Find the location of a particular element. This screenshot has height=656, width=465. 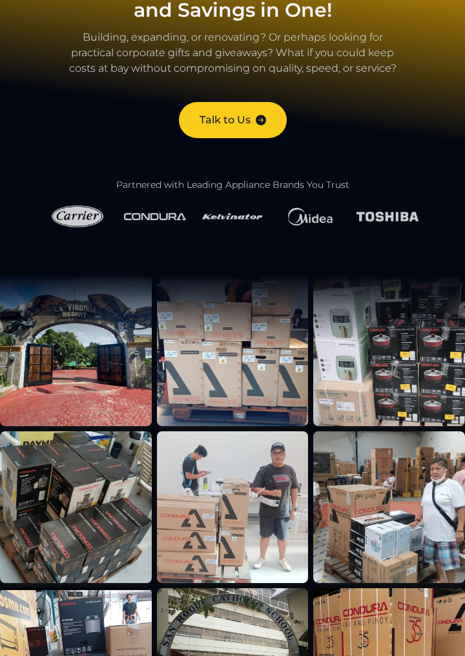

img: Condura Logo is located at coordinates (155, 216).